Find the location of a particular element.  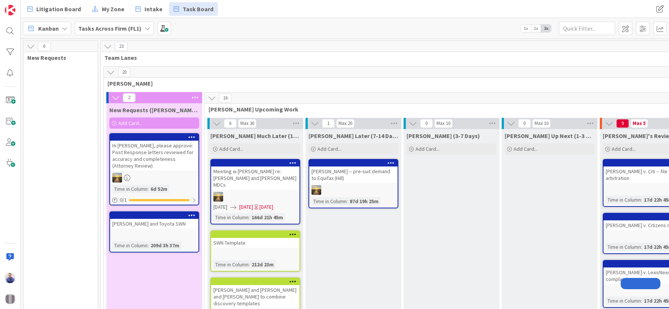

div: 166d 21h 45m is located at coordinates (267, 217).